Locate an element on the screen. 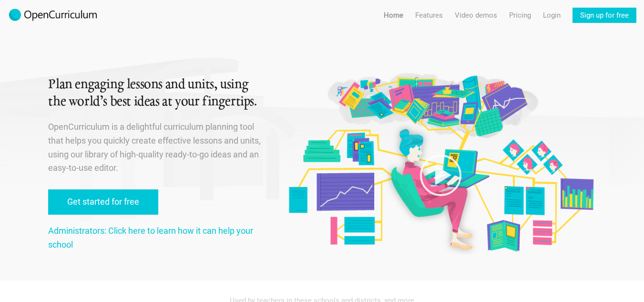  a: Login is located at coordinates (551, 15).